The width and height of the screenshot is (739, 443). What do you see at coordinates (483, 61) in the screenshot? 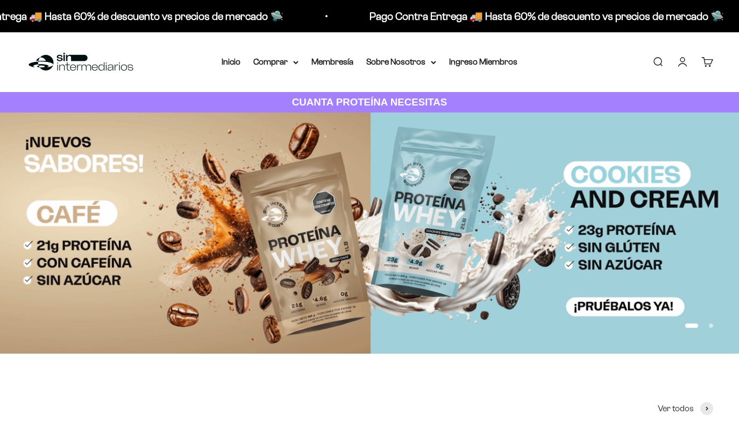
I see `a: Ingreso Miembros` at bounding box center [483, 61].